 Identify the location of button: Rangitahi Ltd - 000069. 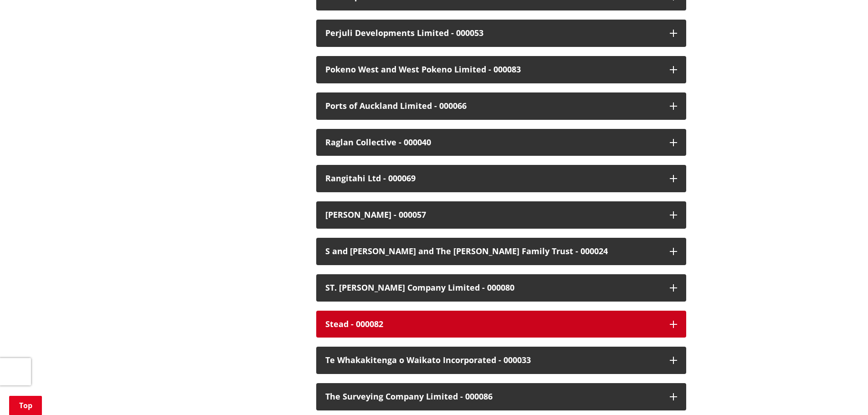
(501, 179).